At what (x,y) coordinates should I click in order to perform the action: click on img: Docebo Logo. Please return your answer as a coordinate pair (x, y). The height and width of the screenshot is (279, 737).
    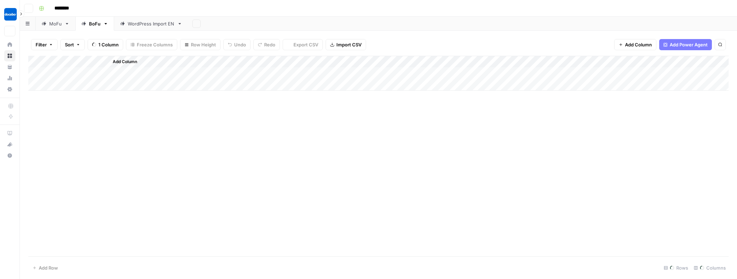
    Looking at the image, I should click on (10, 14).